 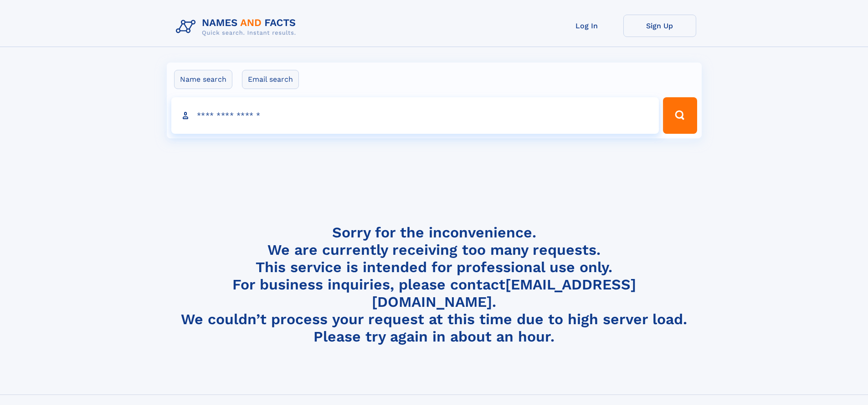 I want to click on a: Log In, so click(x=587, y=25).